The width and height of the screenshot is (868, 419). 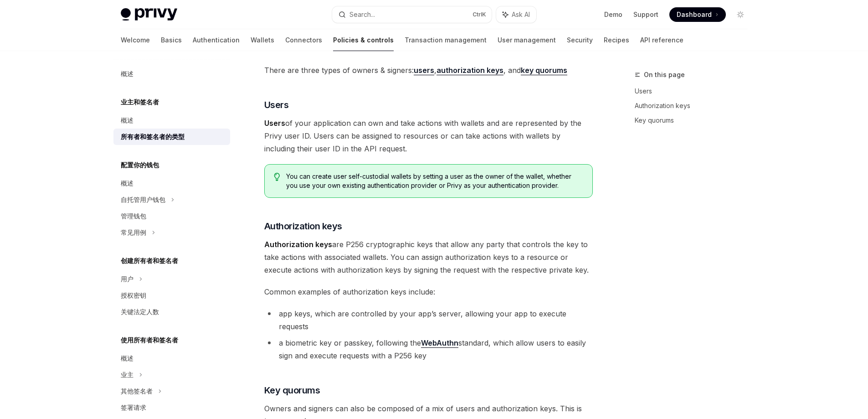 I want to click on a: 关键法定人数, so click(x=172, y=312).